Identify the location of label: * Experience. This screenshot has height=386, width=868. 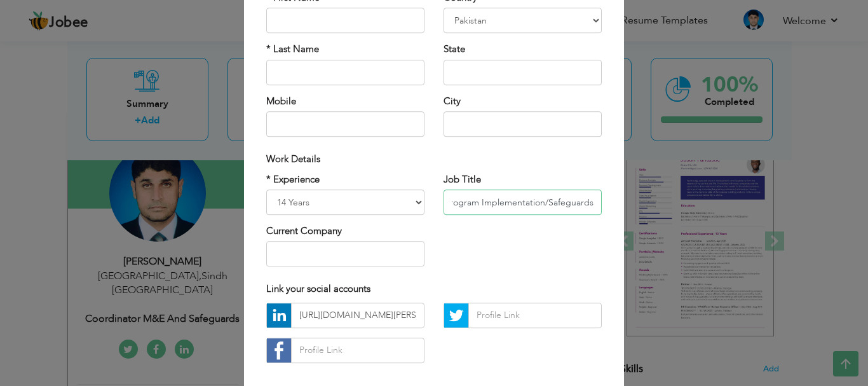
(293, 179).